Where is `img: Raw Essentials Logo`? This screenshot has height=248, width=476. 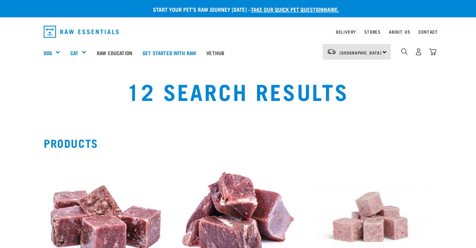 img: Raw Essentials Logo is located at coordinates (81, 32).